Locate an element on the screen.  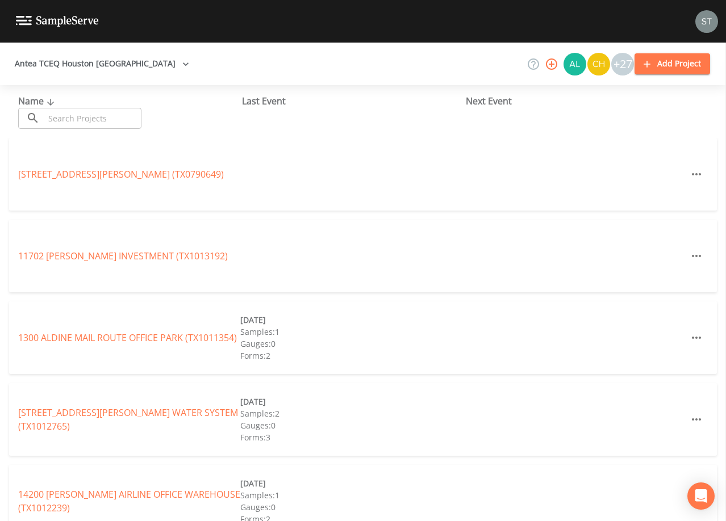
img: 30a13df2a12044f58df5f6b7fda61338 is located at coordinates (575, 64).